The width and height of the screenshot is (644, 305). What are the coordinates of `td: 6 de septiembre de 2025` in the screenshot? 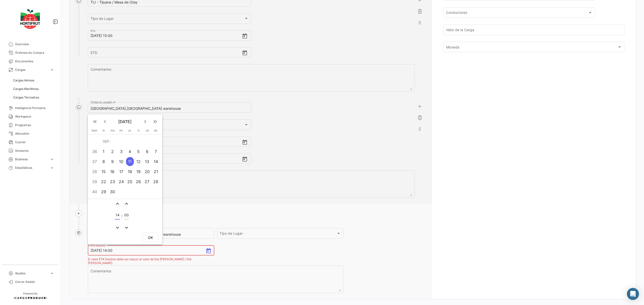 It's located at (147, 152).